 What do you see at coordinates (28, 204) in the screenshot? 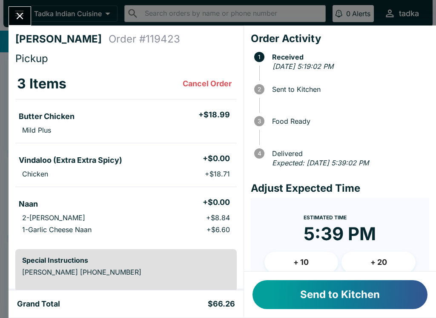
I see `h5: Naan` at bounding box center [28, 204].